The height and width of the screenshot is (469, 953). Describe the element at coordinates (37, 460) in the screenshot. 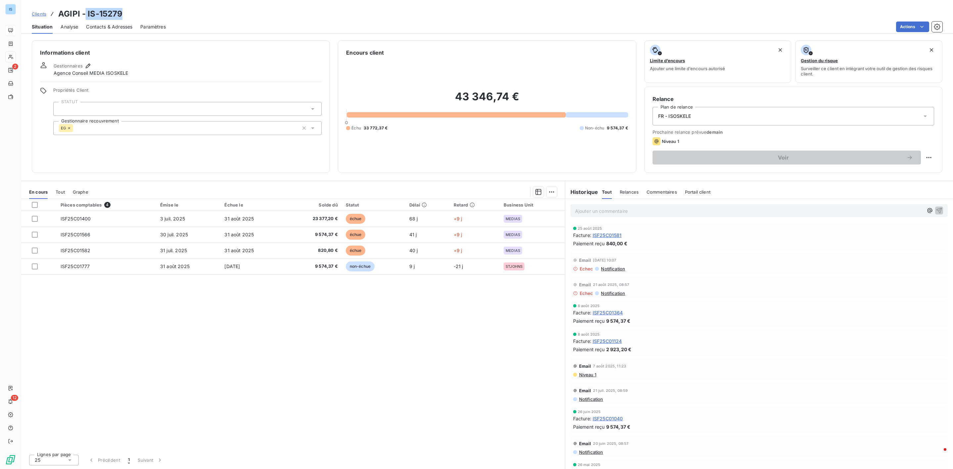

I see `span: 25` at that location.